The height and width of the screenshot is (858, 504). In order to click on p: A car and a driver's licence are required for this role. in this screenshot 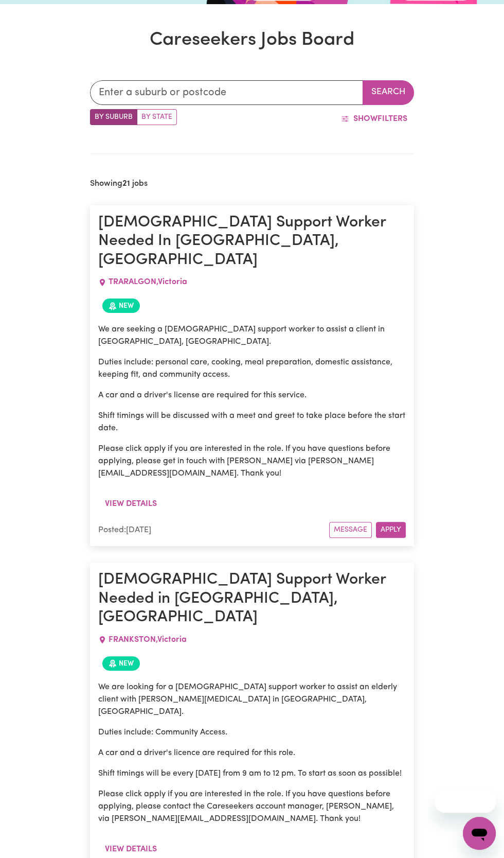, I will do `click(251, 753)`.